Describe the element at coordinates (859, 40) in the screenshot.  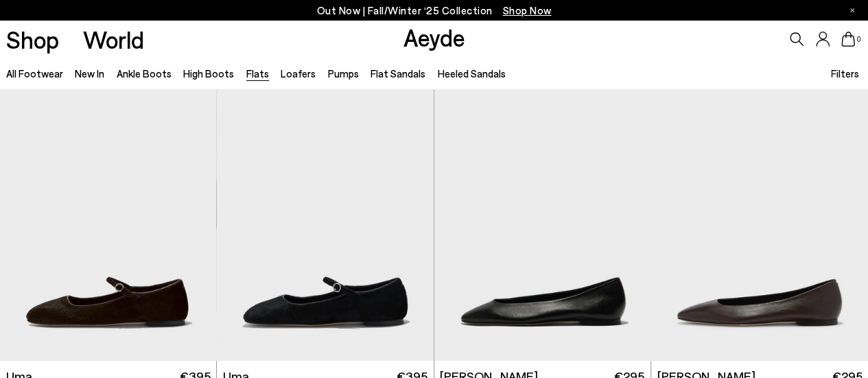
I see `span: 0` at that location.